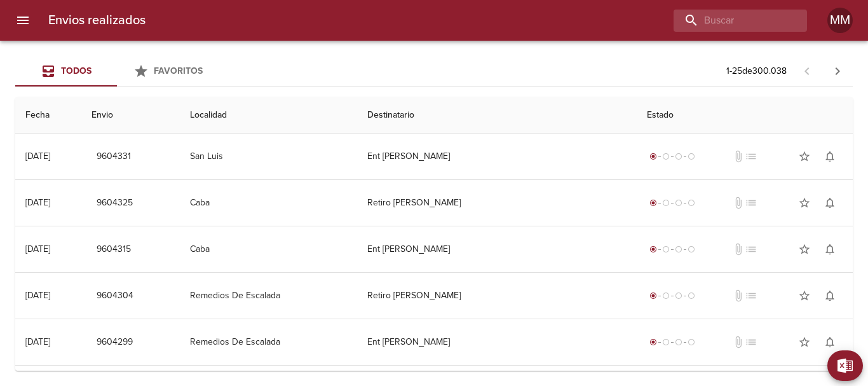 The image size is (868, 386). What do you see at coordinates (497, 115) in the screenshot?
I see `th: Destinatario` at bounding box center [497, 115].